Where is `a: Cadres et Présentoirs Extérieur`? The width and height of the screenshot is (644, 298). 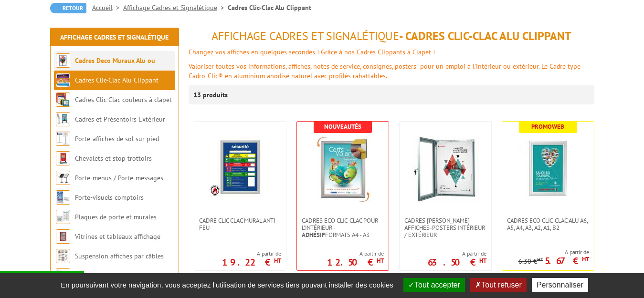
a: Cadres et Présentoirs Extérieur is located at coordinates (120, 119).